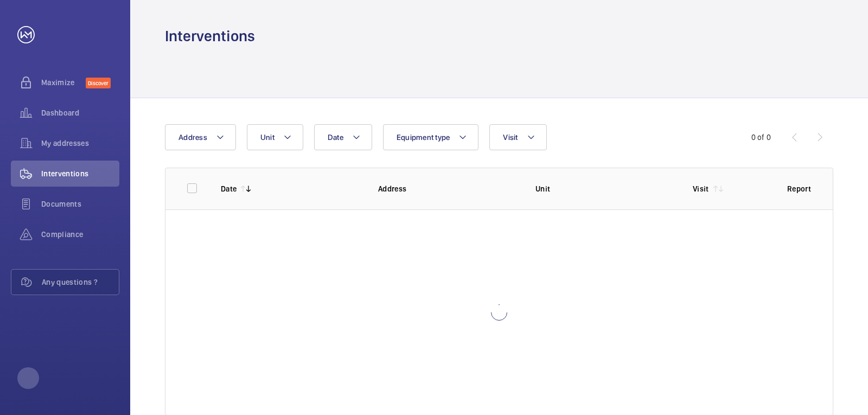 This screenshot has height=415, width=868. Describe the element at coordinates (80, 204) in the screenshot. I see `span: Documents` at that location.